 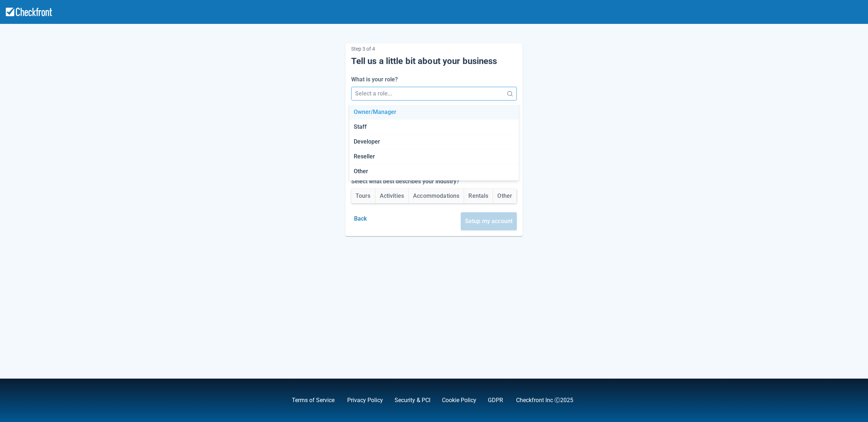 I want to click on span: Search, so click(x=510, y=94).